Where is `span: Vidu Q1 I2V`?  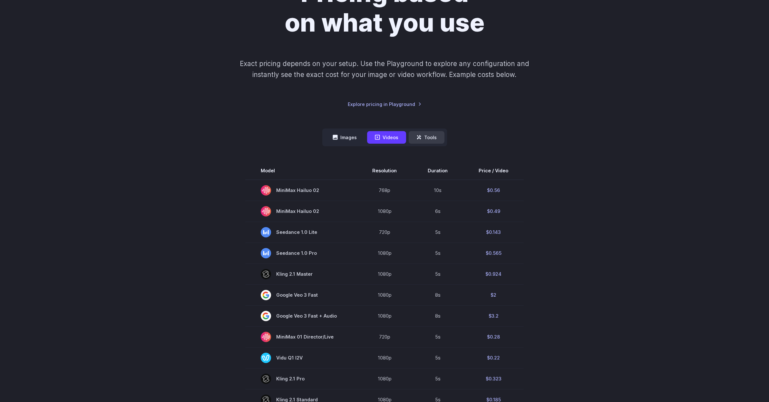
span: Vidu Q1 I2V is located at coordinates (301, 358).